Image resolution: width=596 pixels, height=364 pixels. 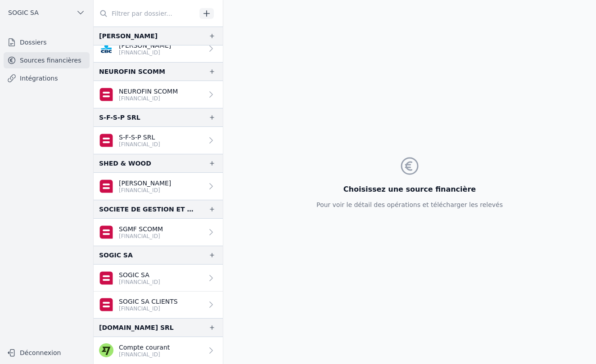 What do you see at coordinates (140, 275) in the screenshot?
I see `p: SOGIC SA` at bounding box center [140, 275].